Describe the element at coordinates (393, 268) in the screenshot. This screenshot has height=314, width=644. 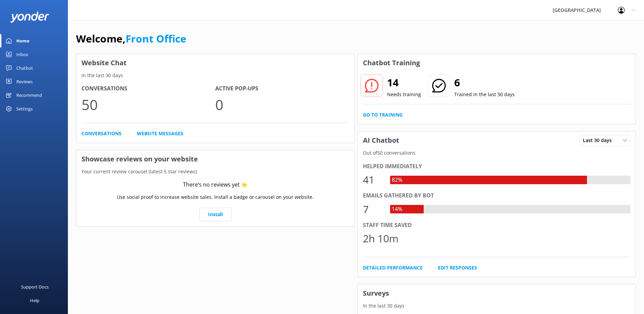
I see `a: Detailed Performance` at that location.